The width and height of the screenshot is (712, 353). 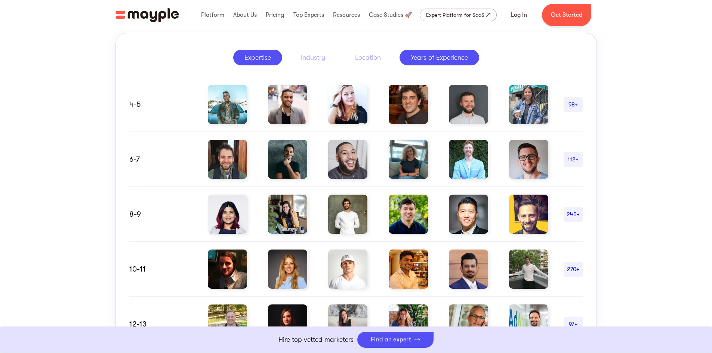 What do you see at coordinates (213, 15) in the screenshot?
I see `div: Platform` at bounding box center [213, 15].